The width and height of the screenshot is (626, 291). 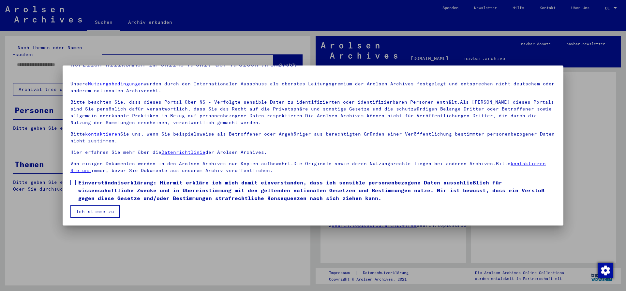 What do you see at coordinates (95, 212) in the screenshot?
I see `button: Ich stimme zu` at bounding box center [95, 212].